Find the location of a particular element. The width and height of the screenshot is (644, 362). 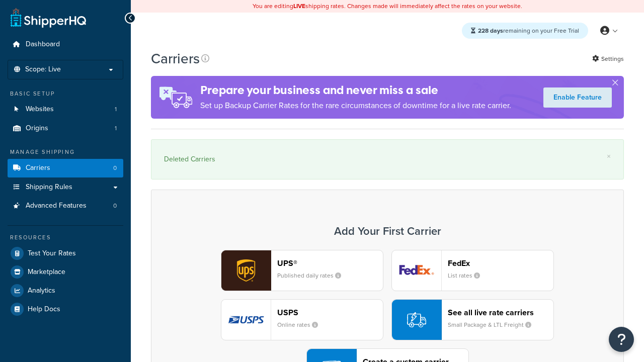

li: Dashboard is located at coordinates (66, 44).